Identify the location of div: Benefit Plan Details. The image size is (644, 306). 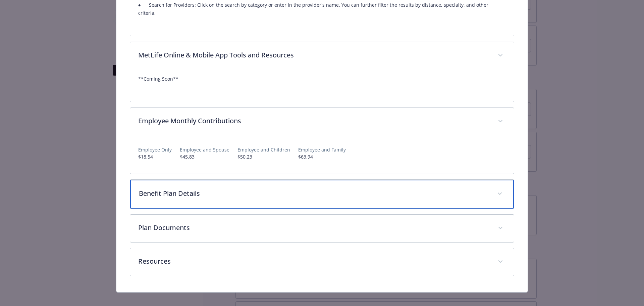
(322, 194).